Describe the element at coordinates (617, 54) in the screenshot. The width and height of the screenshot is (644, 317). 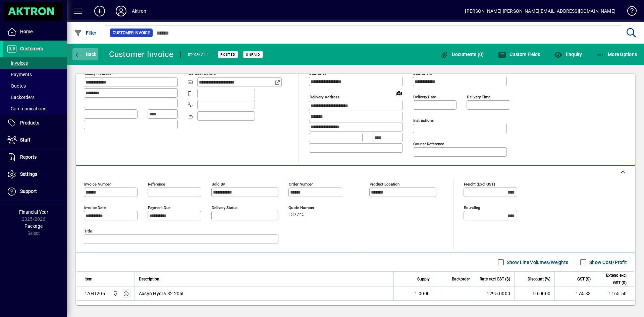
I see `span: More Options` at that location.